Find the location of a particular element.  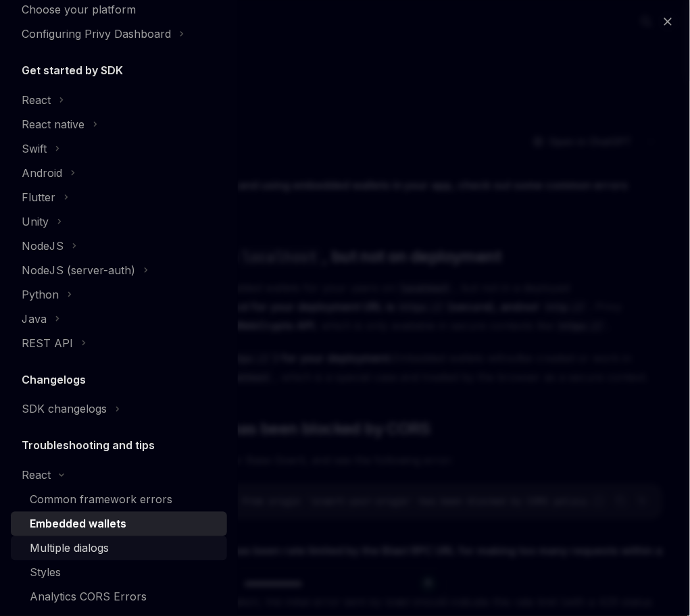

div: Python is located at coordinates (40, 294).